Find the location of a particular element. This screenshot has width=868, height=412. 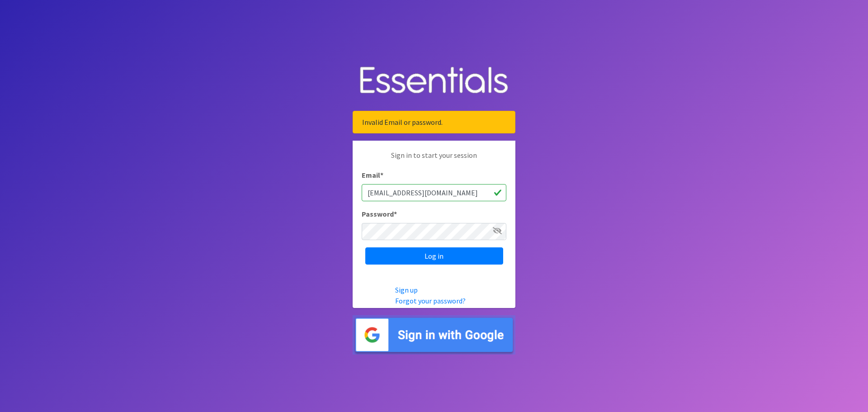

input: Log in is located at coordinates (434, 256).